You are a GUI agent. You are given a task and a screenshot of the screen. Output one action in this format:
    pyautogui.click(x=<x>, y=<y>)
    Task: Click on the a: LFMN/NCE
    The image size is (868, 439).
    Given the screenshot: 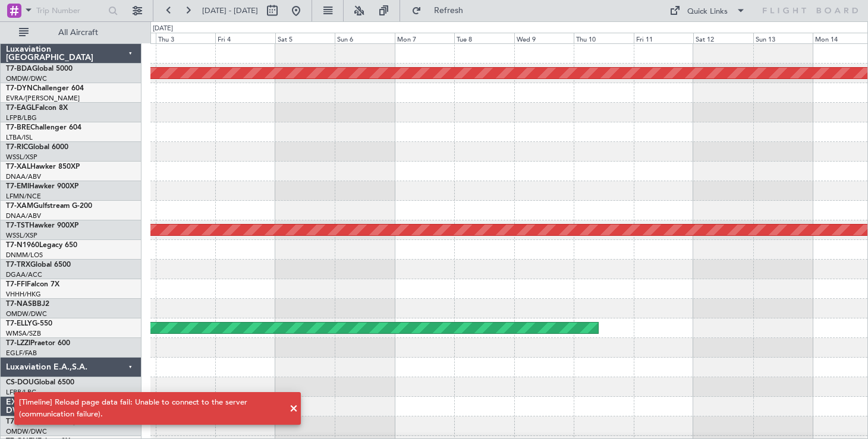 What is the action you would take?
    pyautogui.click(x=23, y=196)
    